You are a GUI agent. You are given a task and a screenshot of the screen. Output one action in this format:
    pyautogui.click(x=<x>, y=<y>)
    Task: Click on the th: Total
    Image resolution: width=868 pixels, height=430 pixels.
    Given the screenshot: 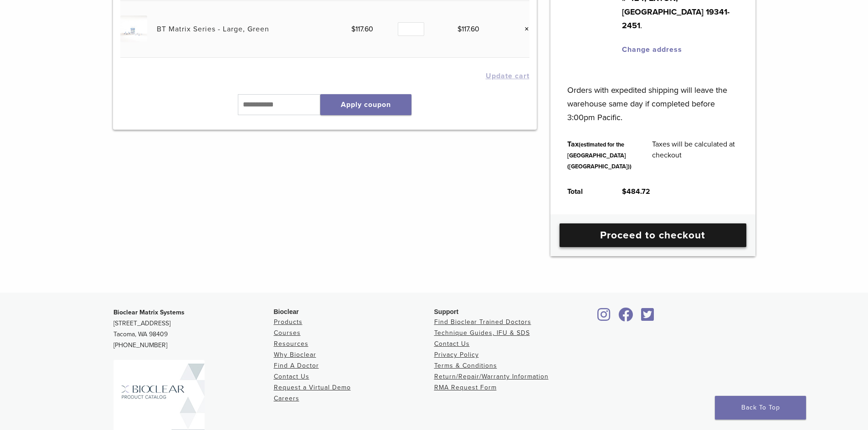 What is the action you would take?
    pyautogui.click(x=584, y=191)
    